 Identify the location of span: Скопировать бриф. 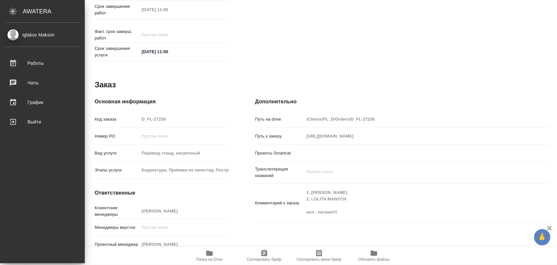
(264, 260).